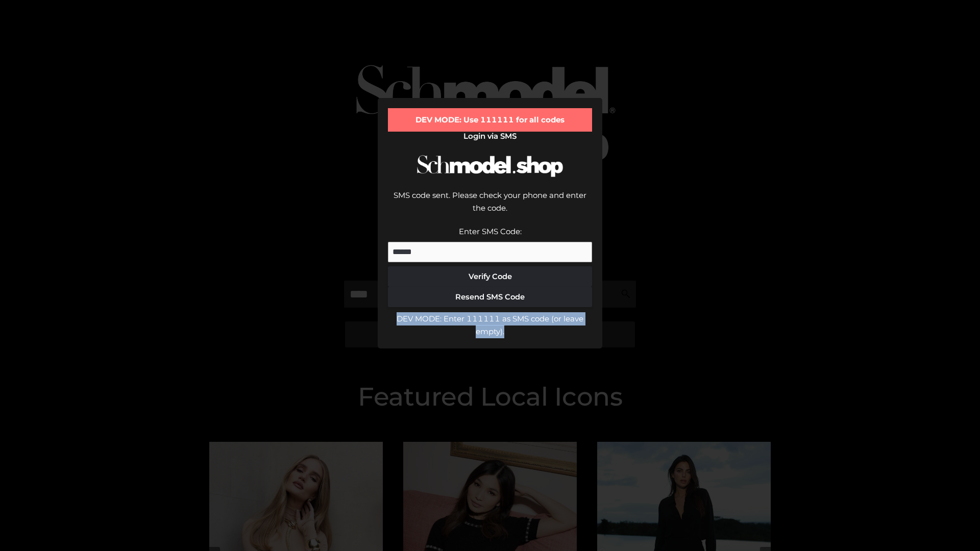  What do you see at coordinates (490, 136) in the screenshot?
I see `h2: Login via SMS` at bounding box center [490, 136].